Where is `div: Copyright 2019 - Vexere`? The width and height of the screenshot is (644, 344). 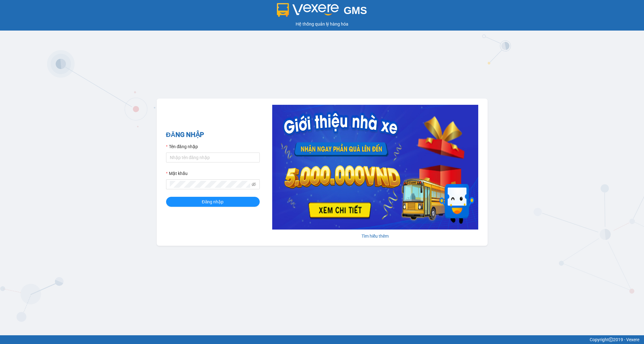 div: Copyright 2019 - Vexere is located at coordinates (322, 340).